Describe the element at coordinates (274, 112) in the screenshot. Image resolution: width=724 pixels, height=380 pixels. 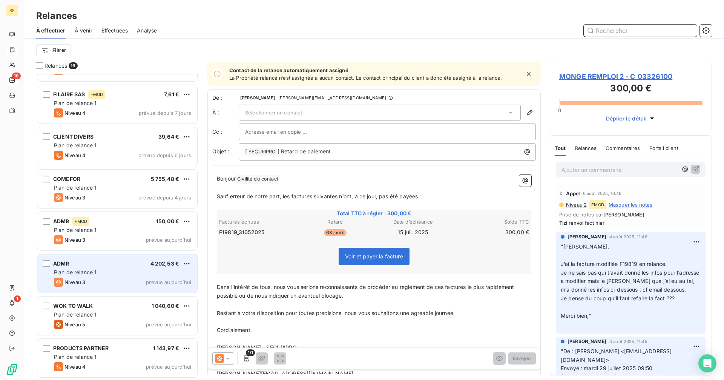
I see `span: Sélectionner un contact` at that location.